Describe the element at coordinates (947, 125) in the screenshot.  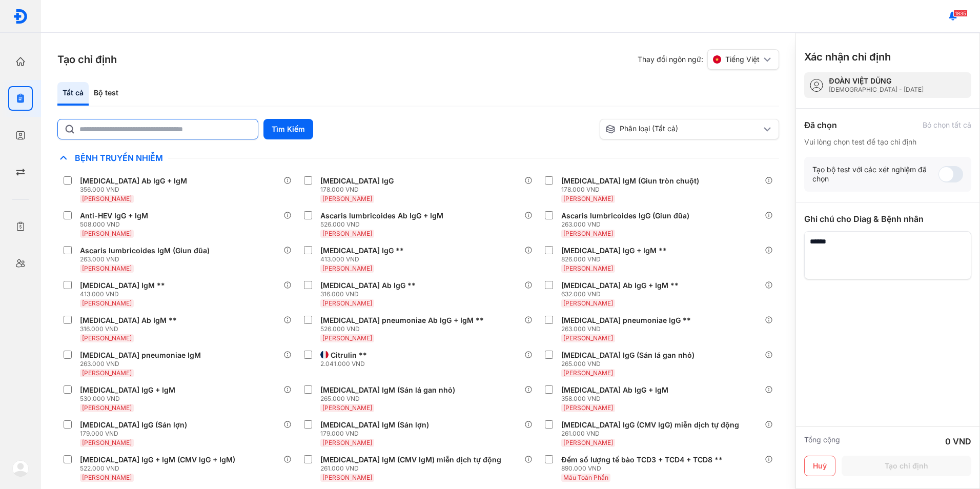
I see `div: Bỏ chọn tất cả` at that location.